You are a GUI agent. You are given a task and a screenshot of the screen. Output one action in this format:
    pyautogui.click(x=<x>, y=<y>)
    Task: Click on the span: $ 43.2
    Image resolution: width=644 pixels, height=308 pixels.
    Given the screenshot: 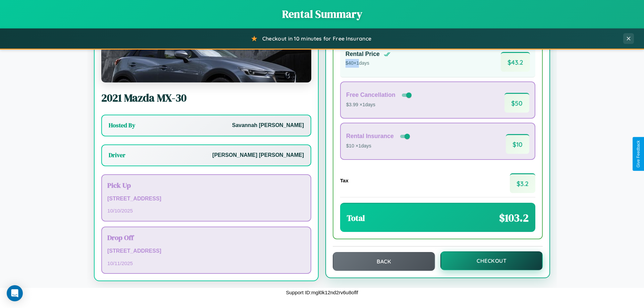 What is the action you would take?
    pyautogui.click(x=515, y=61)
    